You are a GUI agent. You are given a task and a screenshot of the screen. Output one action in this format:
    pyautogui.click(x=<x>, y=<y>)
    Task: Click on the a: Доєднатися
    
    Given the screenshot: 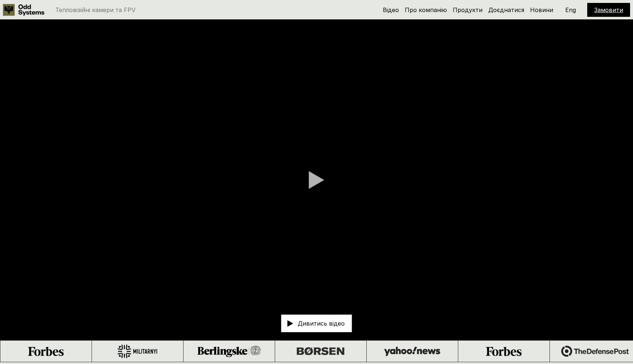 What is the action you would take?
    pyautogui.click(x=507, y=10)
    